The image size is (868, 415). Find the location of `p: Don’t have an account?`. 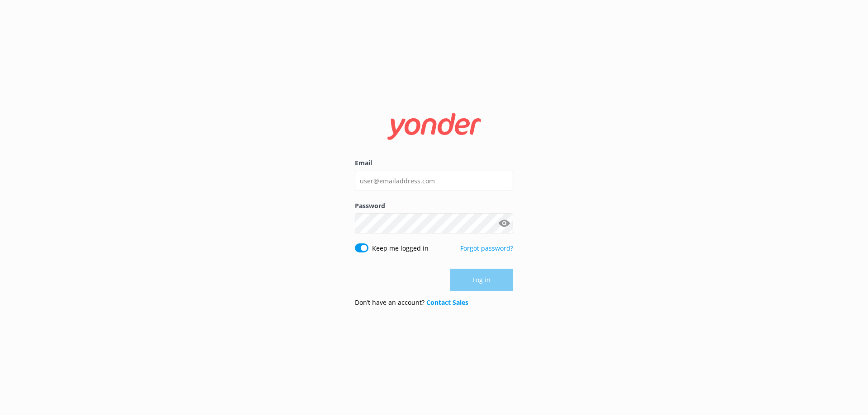

p: Don’t have an account? is located at coordinates (412, 303).